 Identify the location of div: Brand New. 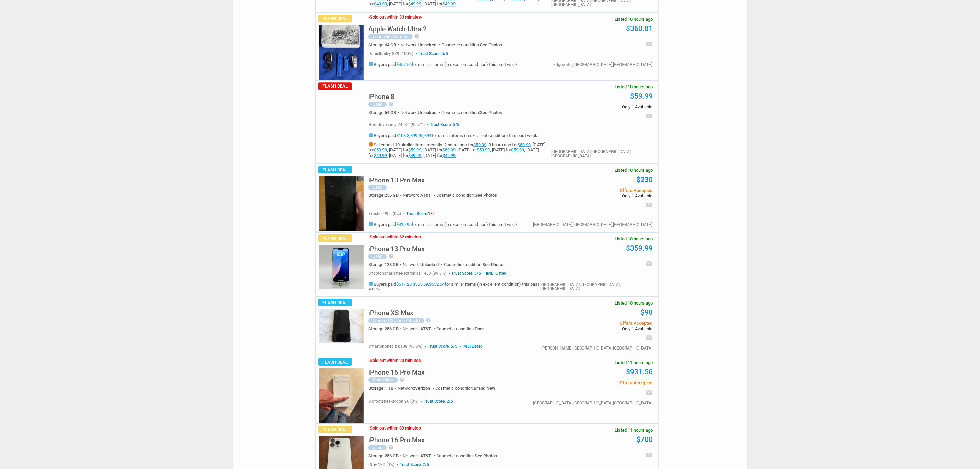
(383, 380).